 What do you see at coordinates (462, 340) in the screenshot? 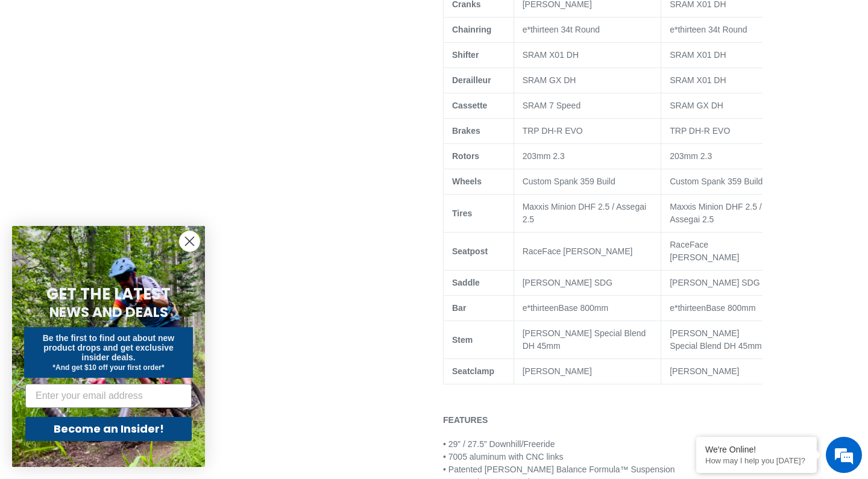
I see `b: Stem` at bounding box center [462, 340].